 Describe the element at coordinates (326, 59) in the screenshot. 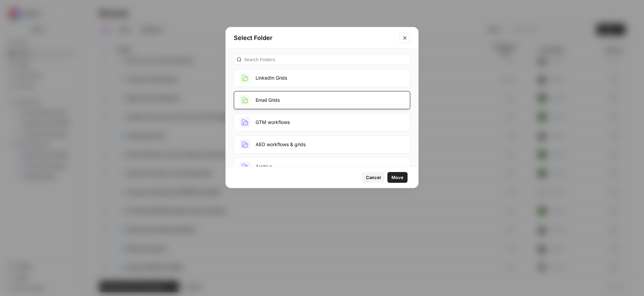

I see `input: Search Folders` at that location.